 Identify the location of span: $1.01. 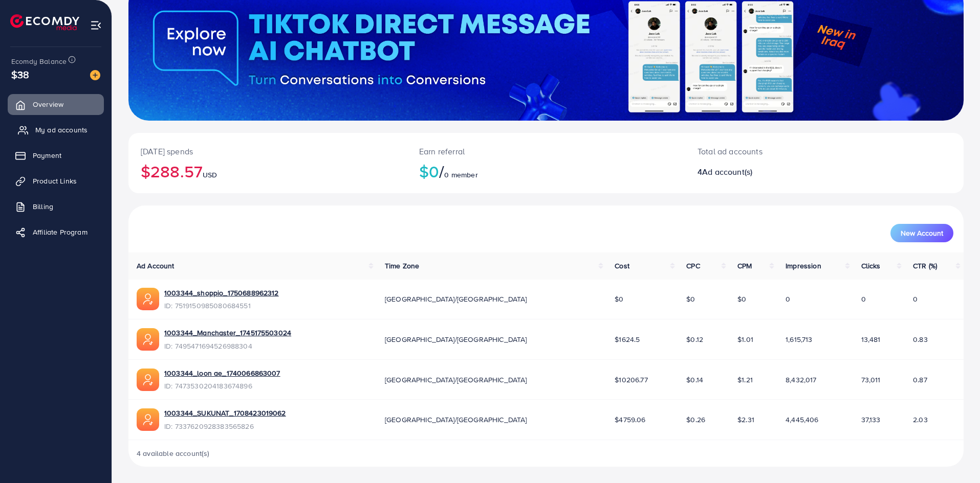
(745, 340).